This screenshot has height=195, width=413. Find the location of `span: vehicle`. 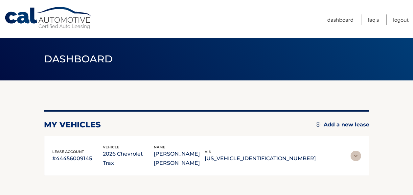

span: vehicle is located at coordinates (111, 147).